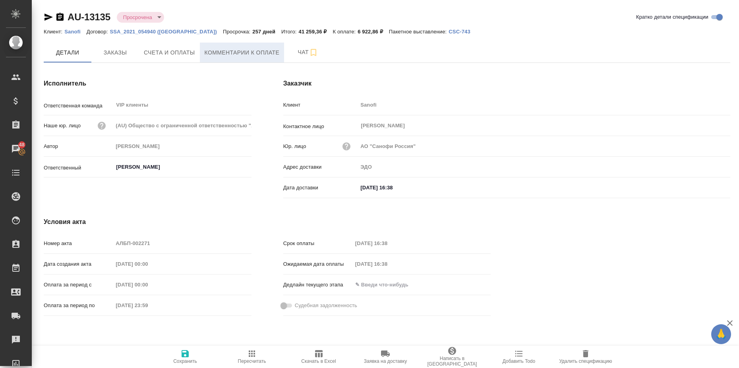 The width and height of the screenshot is (739, 368). What do you see at coordinates (318, 243) in the screenshot?
I see `p: Срок оплаты` at bounding box center [318, 243].